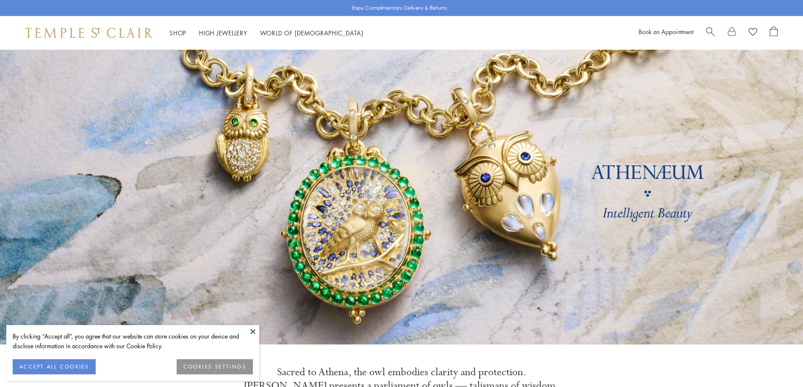  What do you see at coordinates (54, 367) in the screenshot?
I see `button: ACCEPT ALL COOKIES` at bounding box center [54, 367].